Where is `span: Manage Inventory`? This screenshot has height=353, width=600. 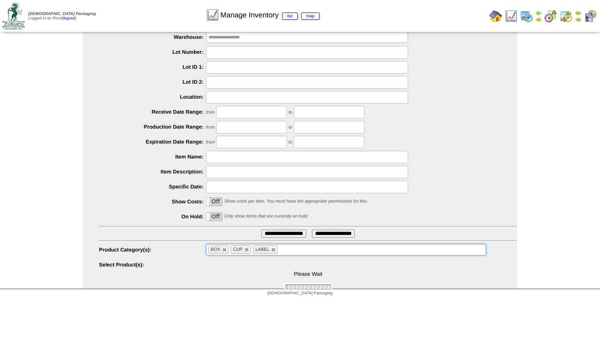 span: Manage Inventory is located at coordinates (270, 15).